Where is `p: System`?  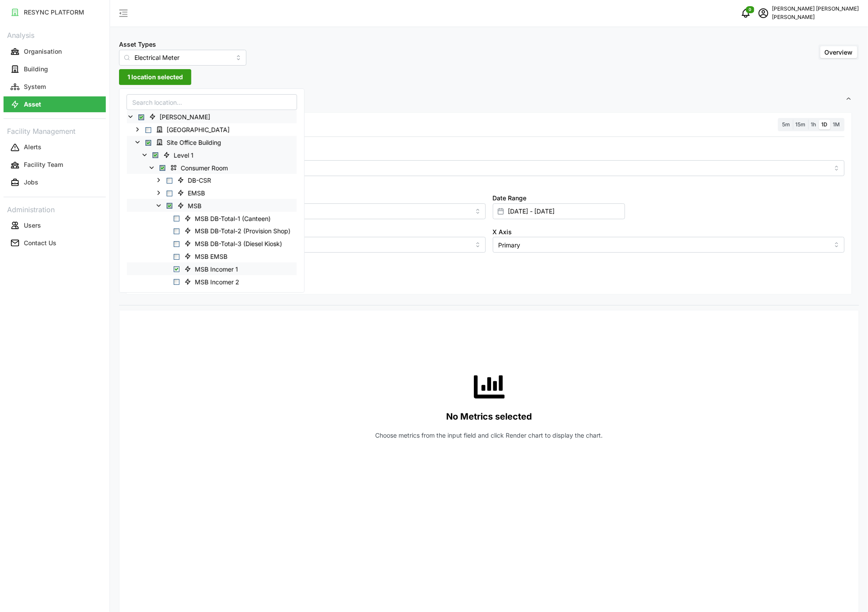 p: System is located at coordinates (35, 86).